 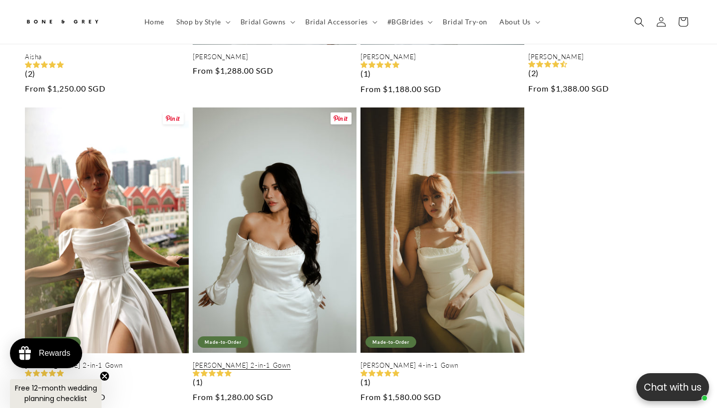 I want to click on img: Bone and Grey Bridal, so click(x=62, y=22).